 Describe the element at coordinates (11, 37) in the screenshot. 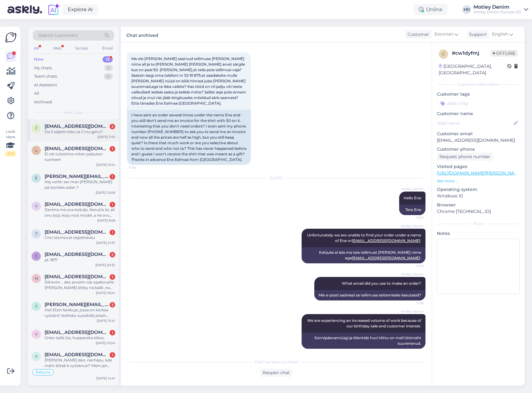

I see `img: Askly Logo` at that location.